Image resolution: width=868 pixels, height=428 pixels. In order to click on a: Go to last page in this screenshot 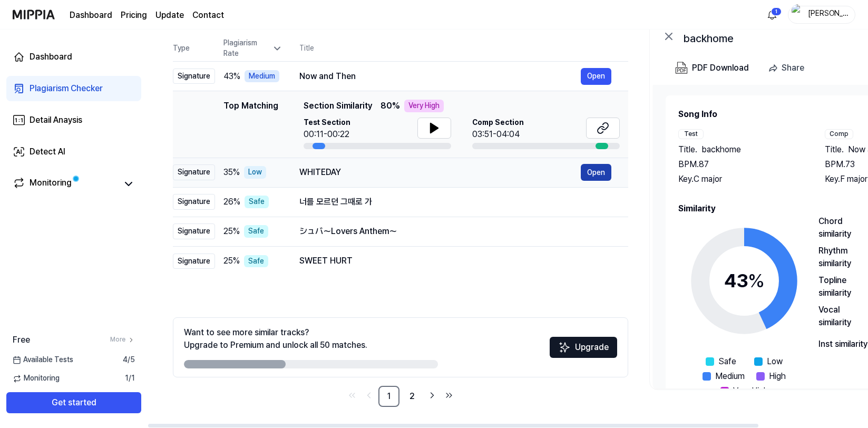, I will do `click(449, 395)`.